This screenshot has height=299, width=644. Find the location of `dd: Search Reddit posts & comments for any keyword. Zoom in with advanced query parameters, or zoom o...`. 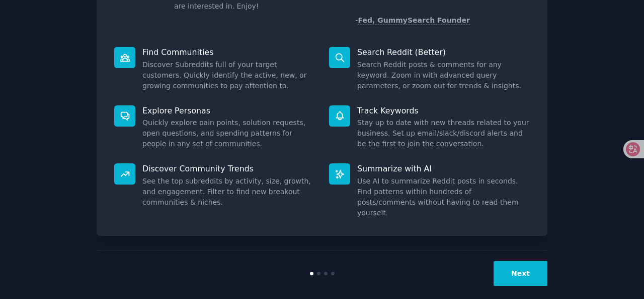

dd: Search Reddit posts & comments for any keyword. Zoom in with advanced query parameters, or zoom o... is located at coordinates (443, 75).